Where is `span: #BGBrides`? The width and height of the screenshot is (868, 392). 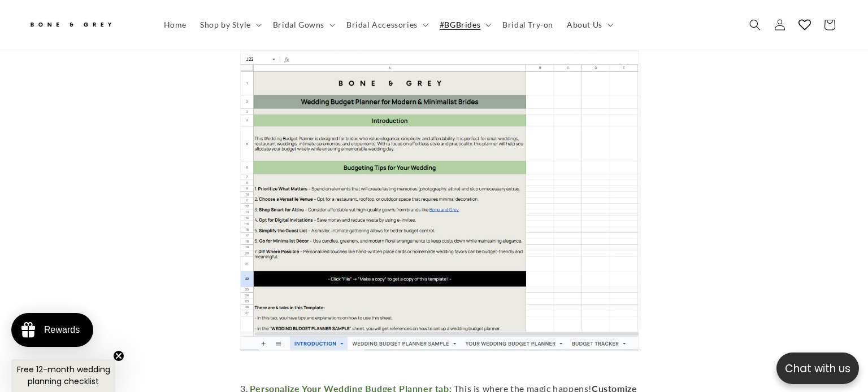
span: #BGBrides is located at coordinates (460, 25).